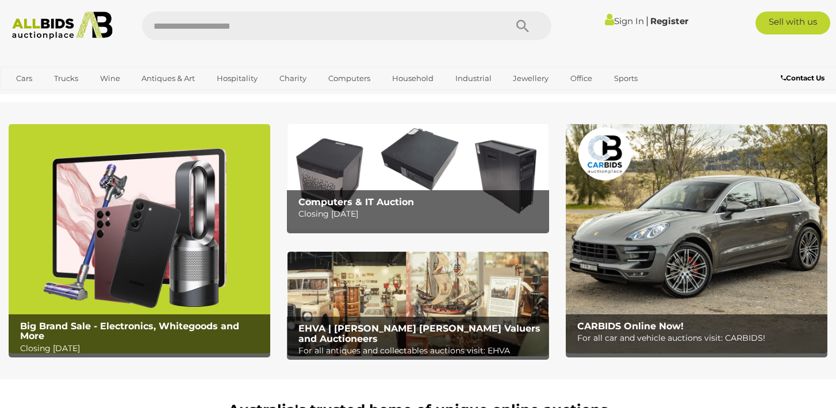  What do you see at coordinates (421, 351) in the screenshot?
I see `p: For all antiques and collectables auctions visit: EHVA` at bounding box center [421, 351].